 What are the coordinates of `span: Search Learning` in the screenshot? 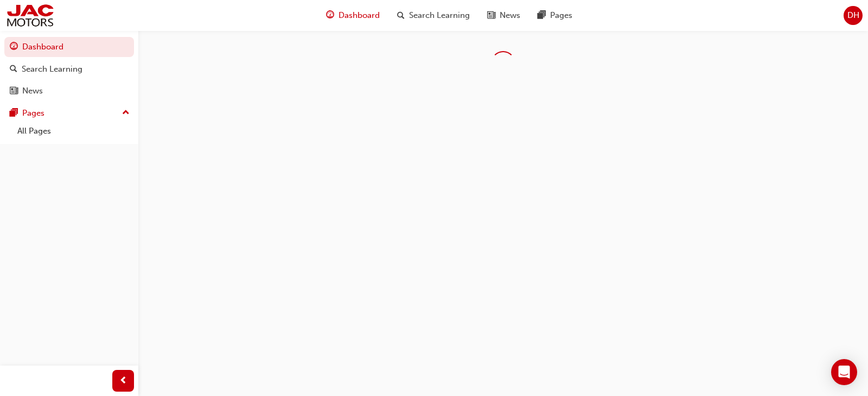 It's located at (439, 15).